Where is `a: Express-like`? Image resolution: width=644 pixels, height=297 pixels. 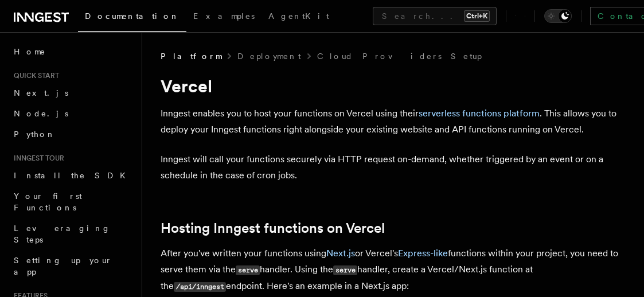
a: Express-like is located at coordinates (423, 253).